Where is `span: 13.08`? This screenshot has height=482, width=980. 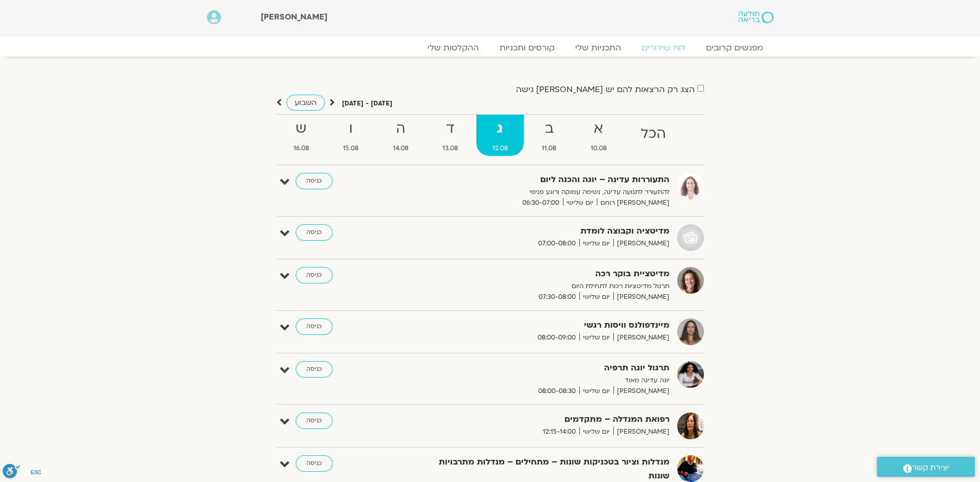 span: 13.08 is located at coordinates (450, 148).